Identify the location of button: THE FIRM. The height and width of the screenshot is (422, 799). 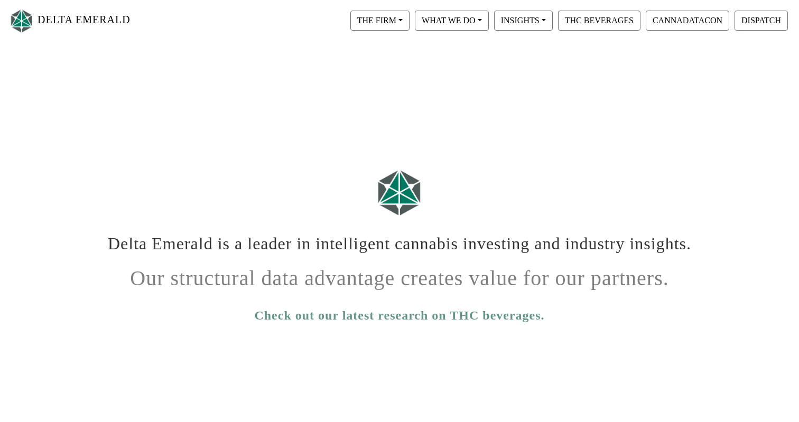
(380, 21).